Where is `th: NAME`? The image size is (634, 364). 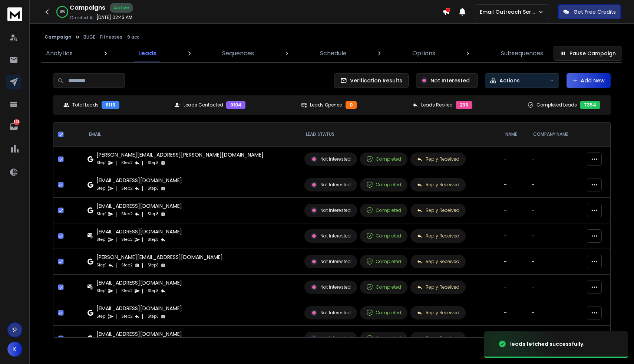
th: NAME is located at coordinates (513, 134).